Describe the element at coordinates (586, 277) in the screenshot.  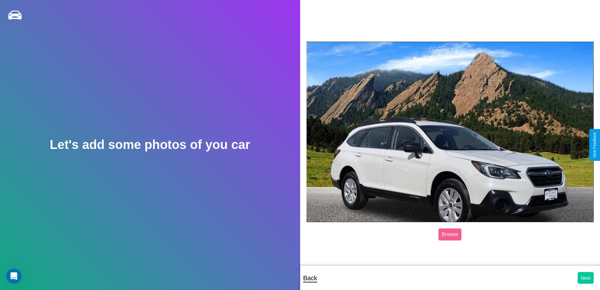
I see `button: Next` at that location.